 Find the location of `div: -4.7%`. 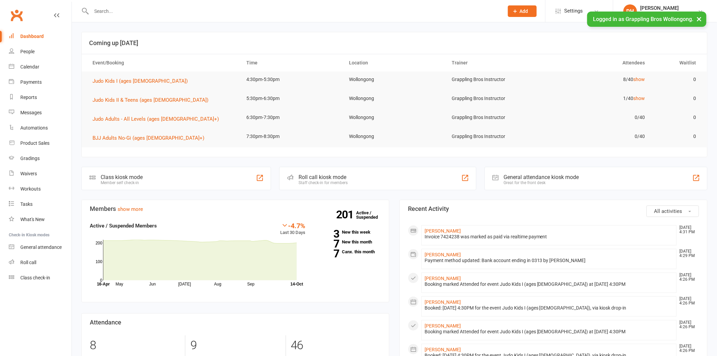

div: -4.7% is located at coordinates (293, 225).